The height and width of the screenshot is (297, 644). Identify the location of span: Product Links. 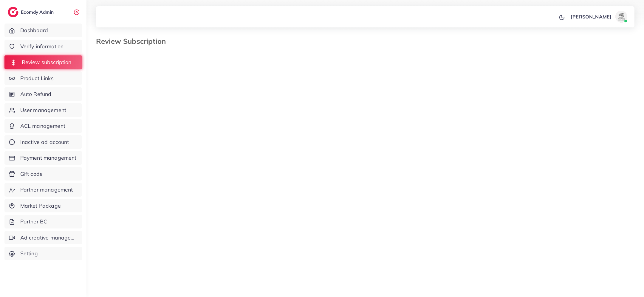
(37, 78).